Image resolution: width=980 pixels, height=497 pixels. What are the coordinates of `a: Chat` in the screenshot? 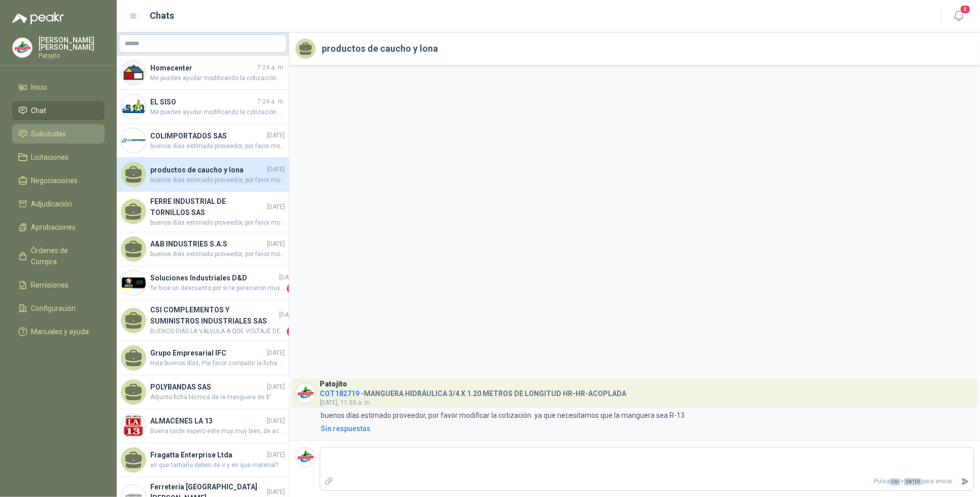 It's located at (58, 111).